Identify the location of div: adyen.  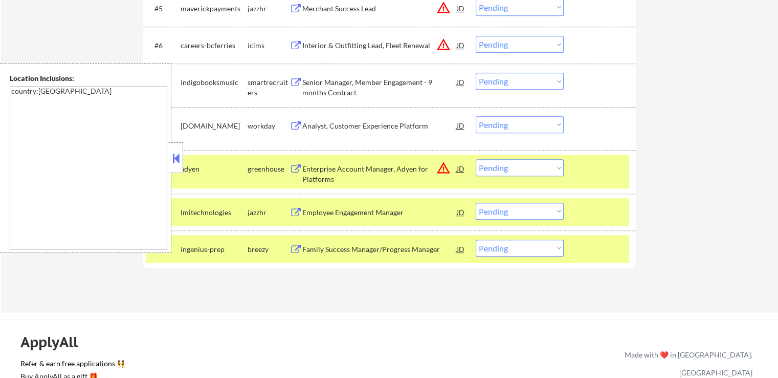
(214, 169).